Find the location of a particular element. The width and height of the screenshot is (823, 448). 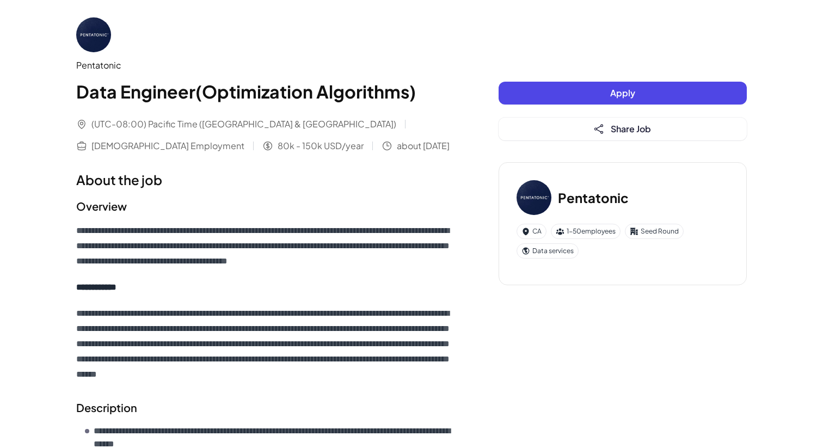

h2: Description is located at coordinates (266, 408).